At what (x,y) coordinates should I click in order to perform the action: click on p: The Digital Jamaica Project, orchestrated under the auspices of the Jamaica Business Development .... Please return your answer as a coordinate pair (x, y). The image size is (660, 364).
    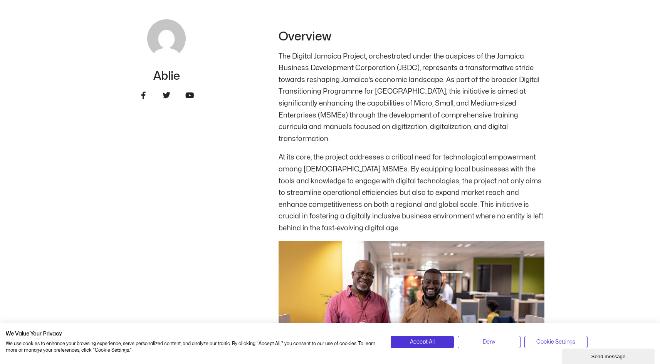
    Looking at the image, I should click on (411, 98).